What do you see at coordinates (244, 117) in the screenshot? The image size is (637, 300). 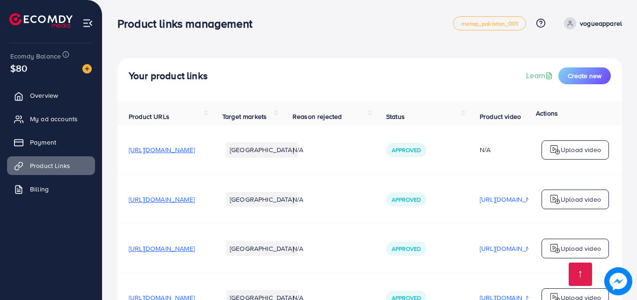 I see `span: Target markets` at bounding box center [244, 117].